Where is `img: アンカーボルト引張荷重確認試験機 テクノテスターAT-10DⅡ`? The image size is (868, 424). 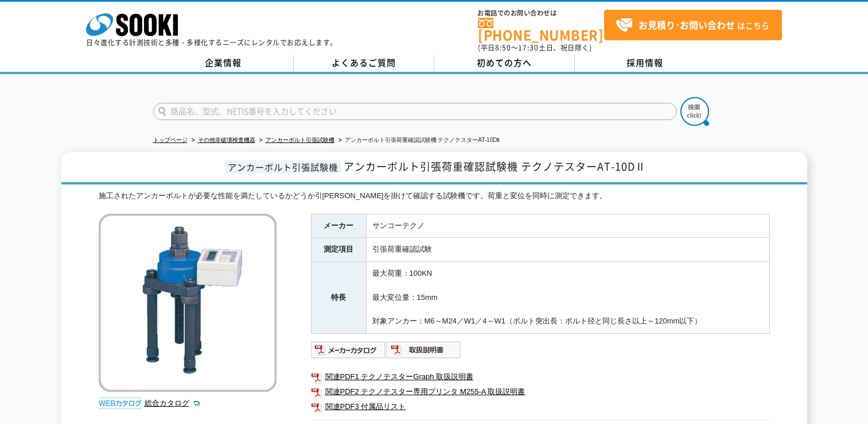 img: アンカーボルト引張荷重確認試験機 テクノテスターAT-10DⅡ is located at coordinates (187, 303).